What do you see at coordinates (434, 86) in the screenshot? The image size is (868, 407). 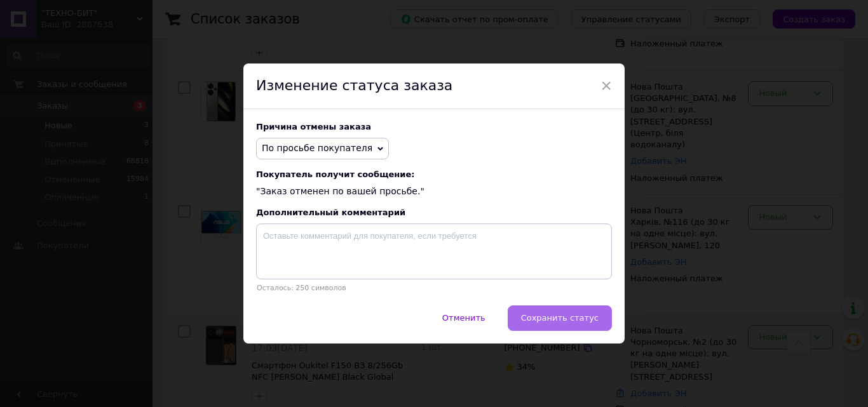 I see `div: Изменение статуса заказа` at bounding box center [434, 86].